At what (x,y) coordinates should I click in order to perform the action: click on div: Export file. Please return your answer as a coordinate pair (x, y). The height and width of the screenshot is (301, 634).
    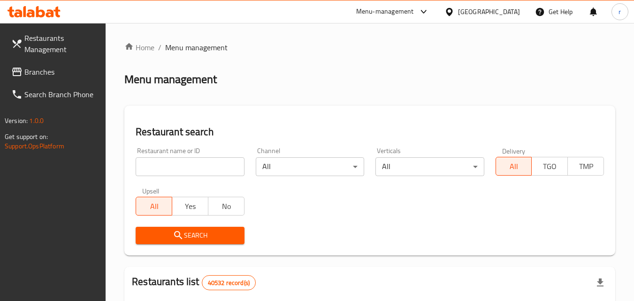
    Looking at the image, I should click on (600, 282).